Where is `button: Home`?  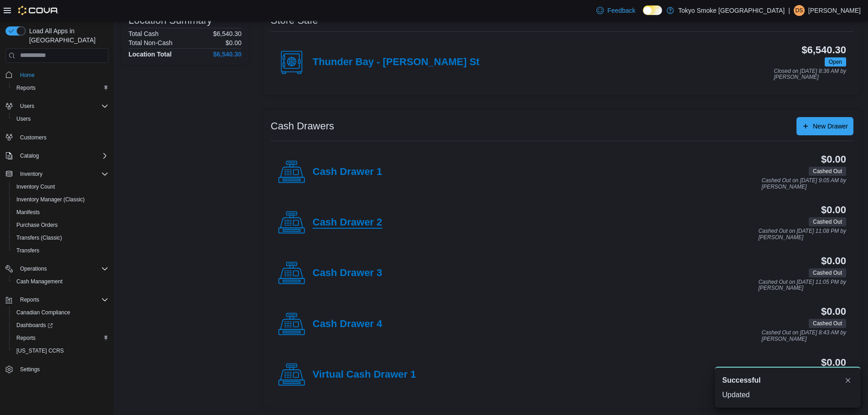 button: Home is located at coordinates (57, 75).